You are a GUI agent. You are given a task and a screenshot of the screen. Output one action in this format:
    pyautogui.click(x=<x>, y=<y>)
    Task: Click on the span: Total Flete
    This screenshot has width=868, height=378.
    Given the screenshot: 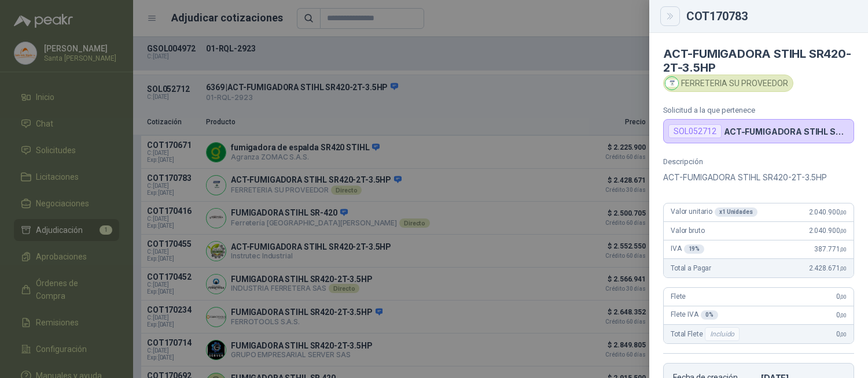 What is the action you would take?
    pyautogui.click(x=706, y=334)
    